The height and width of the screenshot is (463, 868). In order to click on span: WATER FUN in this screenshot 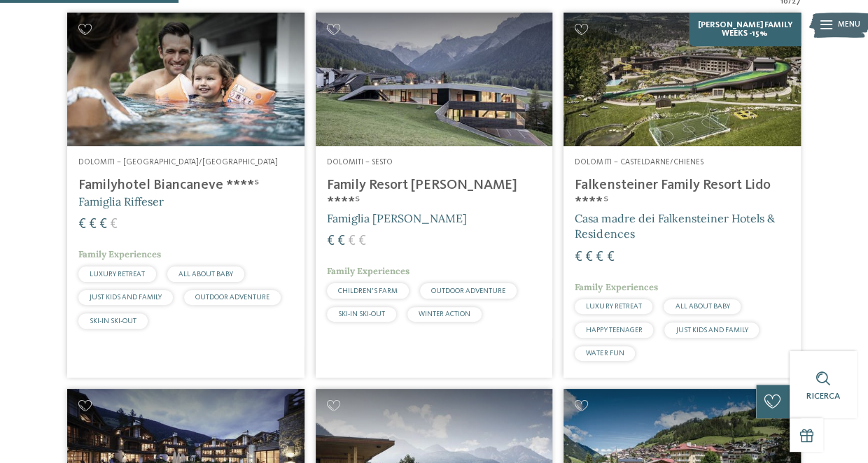, I will do `click(605, 353)`.